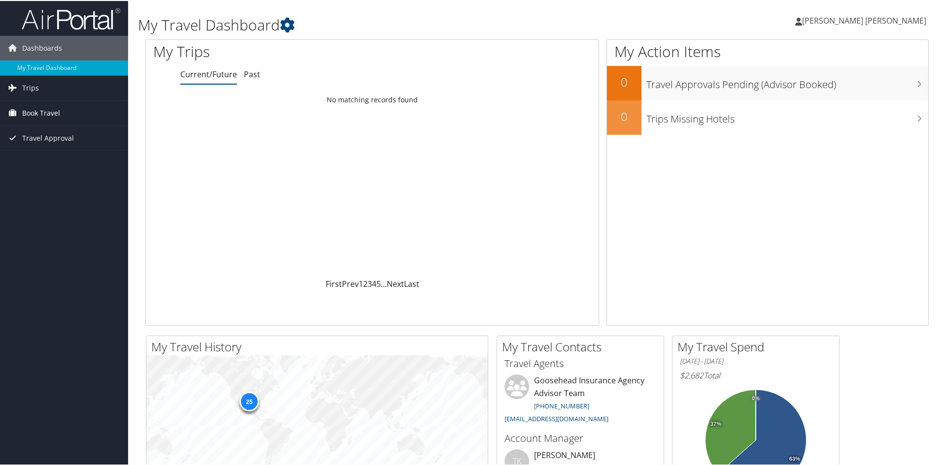 This screenshot has width=942, height=465. What do you see at coordinates (794, 459) in the screenshot?
I see `tspan: 63%` at bounding box center [794, 459].